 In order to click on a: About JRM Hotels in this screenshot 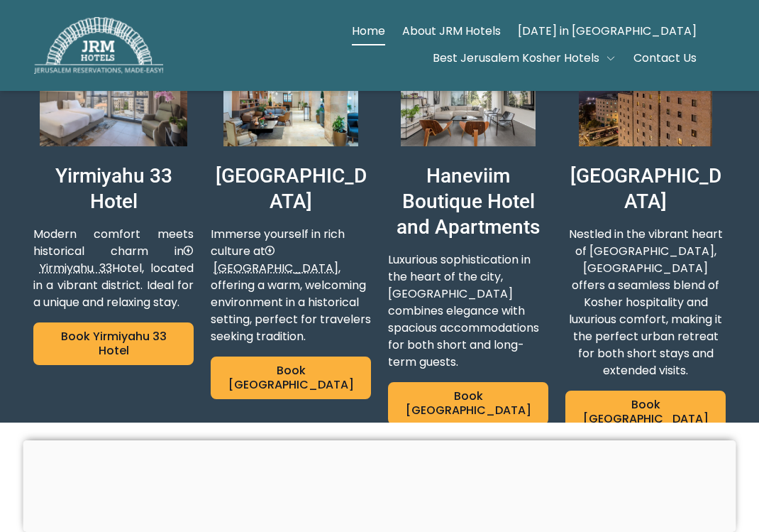, I will do `click(451, 31)`.